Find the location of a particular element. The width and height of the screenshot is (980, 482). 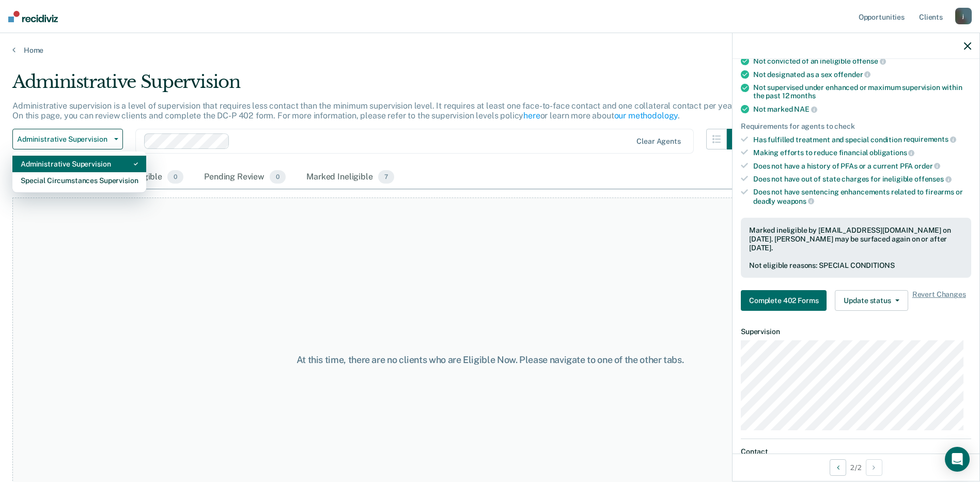

button: Complete 402 Forms is located at coordinates (784, 300).